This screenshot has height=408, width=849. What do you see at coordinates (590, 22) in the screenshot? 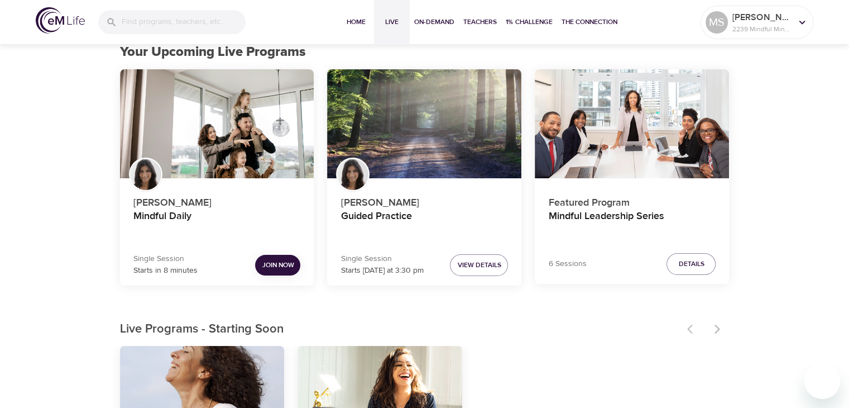
I see `span: The Connection` at bounding box center [590, 22].